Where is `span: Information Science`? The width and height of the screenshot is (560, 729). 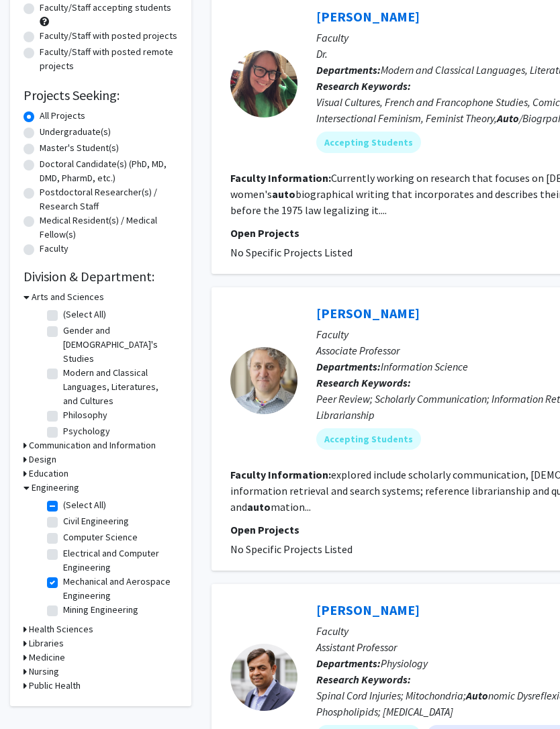 span: Information Science is located at coordinates (424, 367).